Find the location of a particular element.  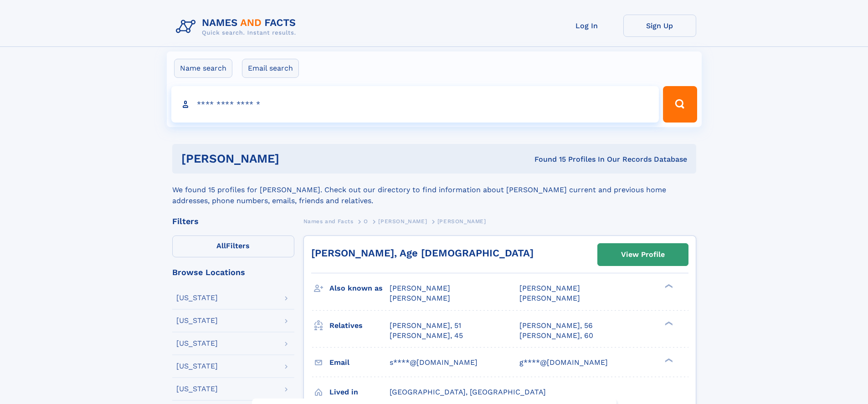

span: O is located at coordinates (366, 221).